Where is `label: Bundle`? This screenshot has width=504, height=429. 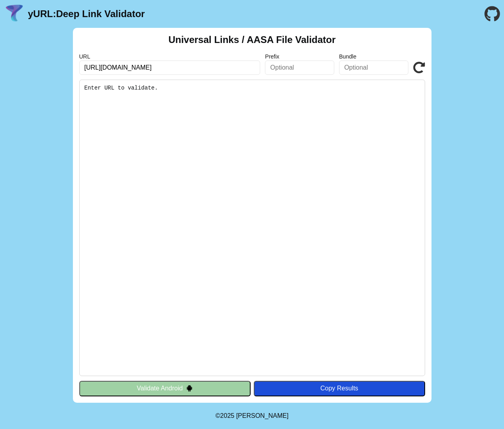 label: Bundle is located at coordinates (374, 56).